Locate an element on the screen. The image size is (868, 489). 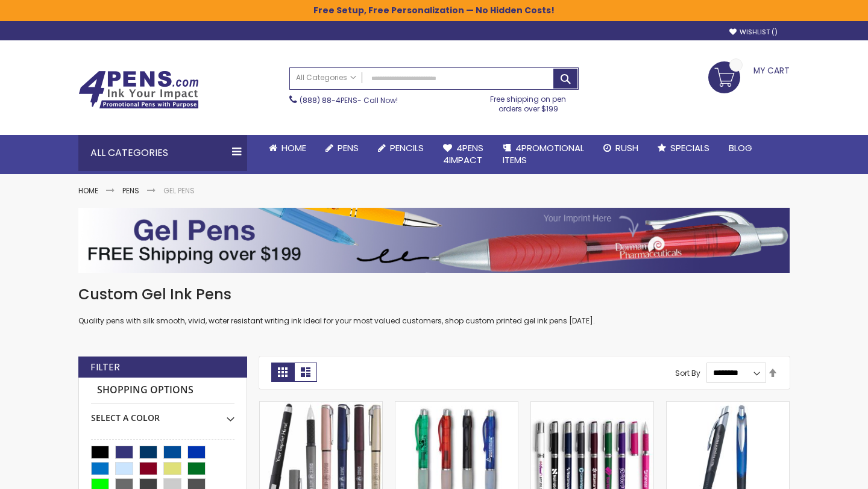
a: Wishlist is located at coordinates (753, 32).